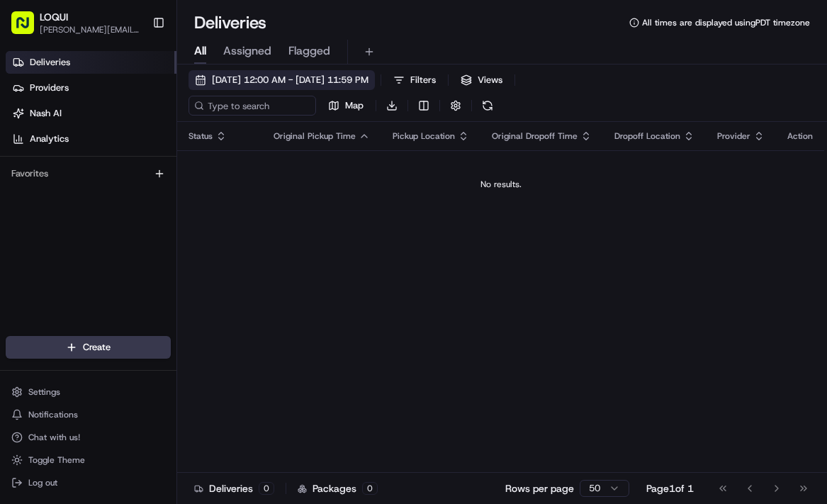  What do you see at coordinates (54, 17) in the screenshot?
I see `button: LOQUI` at bounding box center [54, 17].